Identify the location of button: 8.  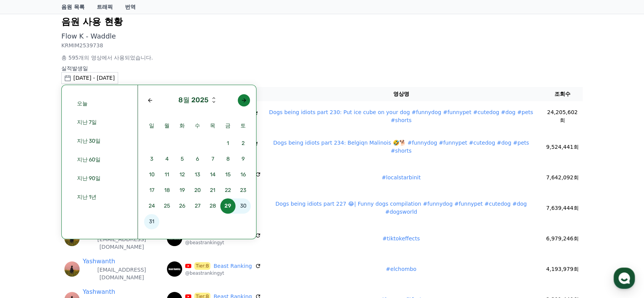
(228, 159).